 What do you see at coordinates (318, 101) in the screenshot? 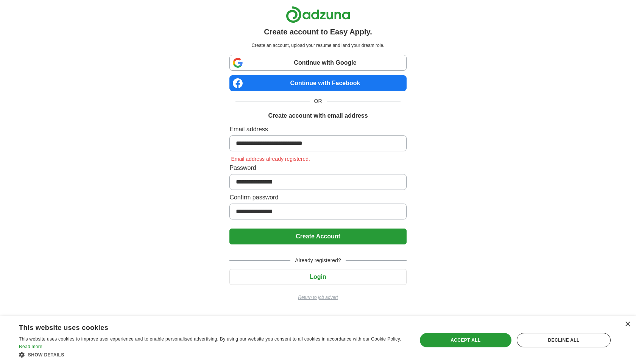
I see `span: OR` at bounding box center [318, 101].